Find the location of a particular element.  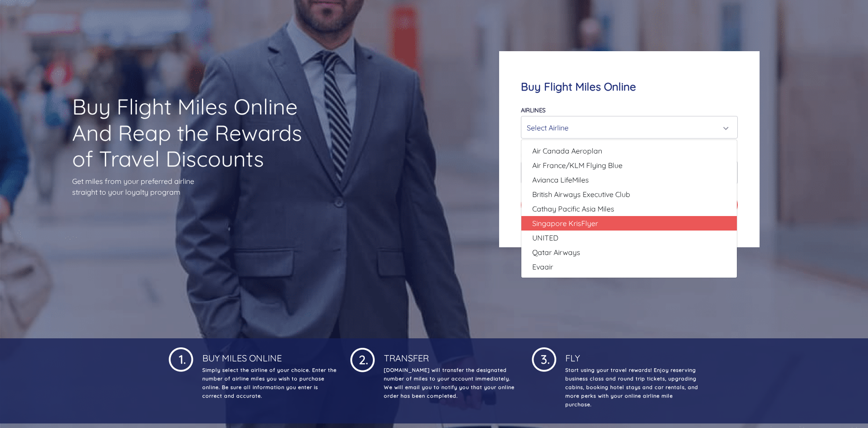

p: Get miles from your preferred airline straight to your loyalty program is located at coordinates (195, 187).